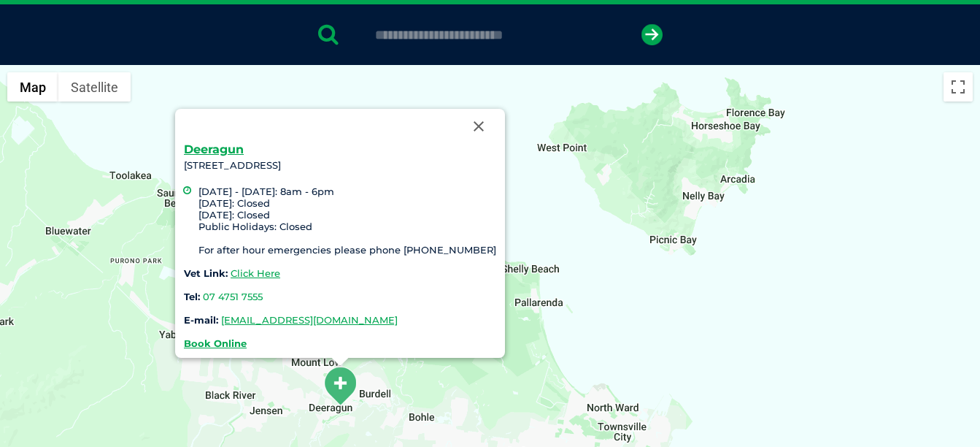 The height and width of the screenshot is (447, 980). Describe the element at coordinates (479, 126) in the screenshot. I see `button: Close` at that location.